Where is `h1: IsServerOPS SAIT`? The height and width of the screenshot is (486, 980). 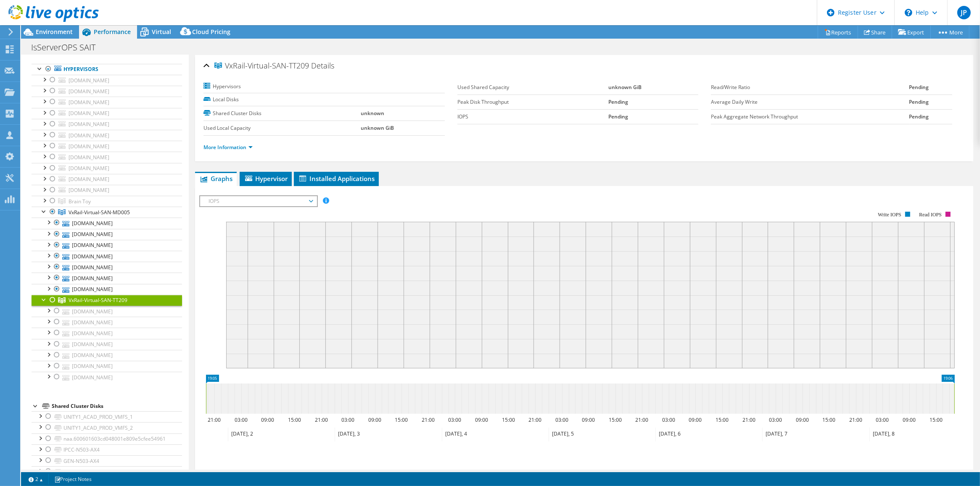
h1: IsServerOPS SAIT is located at coordinates (68, 48).